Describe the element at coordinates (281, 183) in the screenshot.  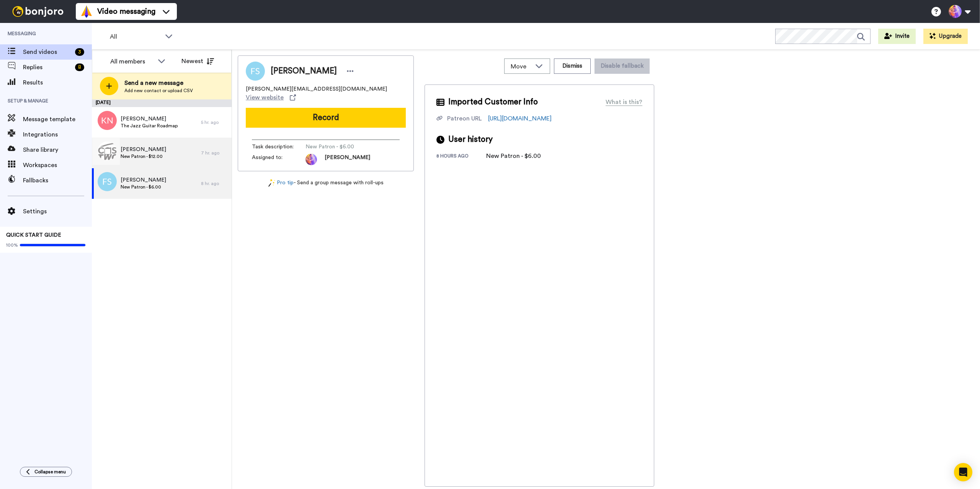
I see `a: Pro tip` at that location.